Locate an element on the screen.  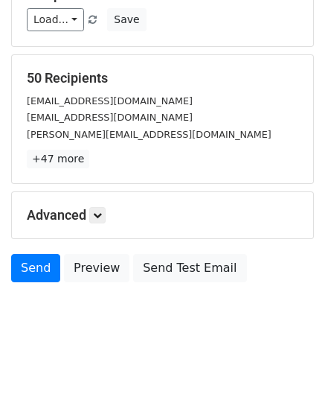
a: Send is located at coordinates (36, 268).